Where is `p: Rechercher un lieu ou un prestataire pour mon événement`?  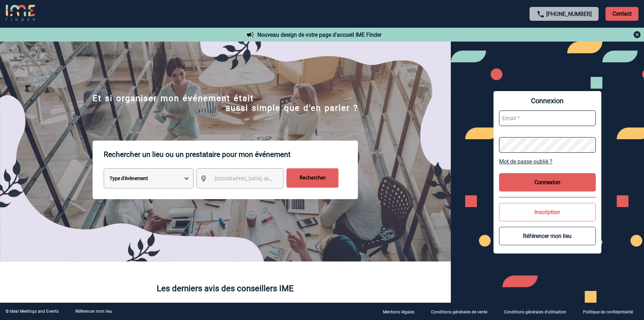 p: Rechercher un lieu ou un prestataire pour mon événement is located at coordinates (230, 155).